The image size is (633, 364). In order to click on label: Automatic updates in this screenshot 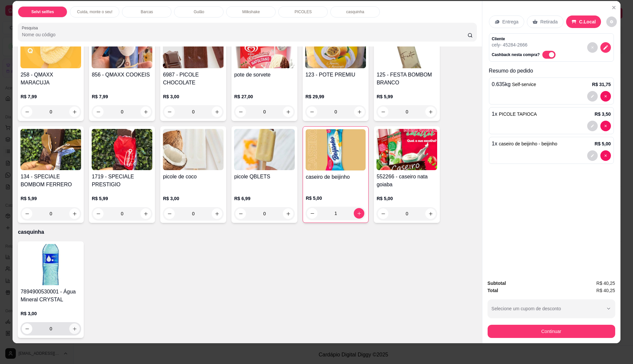, I will do `click(550, 55)`.